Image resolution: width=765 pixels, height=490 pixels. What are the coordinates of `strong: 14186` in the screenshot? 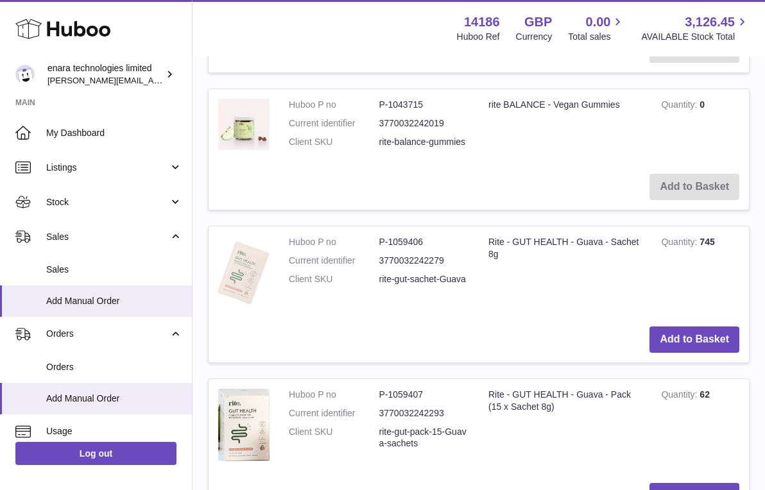 It's located at (482, 22).